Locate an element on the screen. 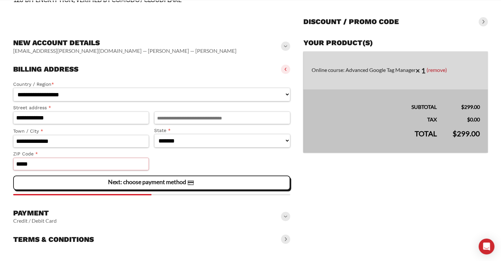  h3: Billing address is located at coordinates (46, 69).